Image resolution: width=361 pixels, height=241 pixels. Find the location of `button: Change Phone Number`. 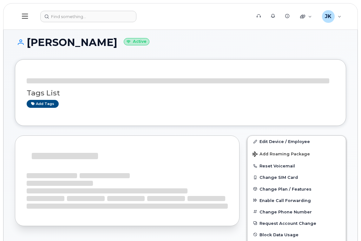

button: Change Phone Number is located at coordinates (297, 212).